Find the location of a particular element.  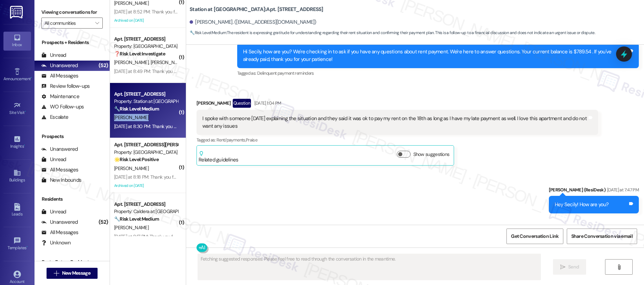

button: New Message is located at coordinates (72, 273).